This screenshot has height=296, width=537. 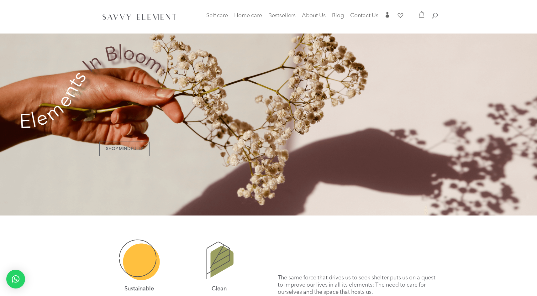 I want to click on a: Shop Mindfully, so click(x=125, y=149).